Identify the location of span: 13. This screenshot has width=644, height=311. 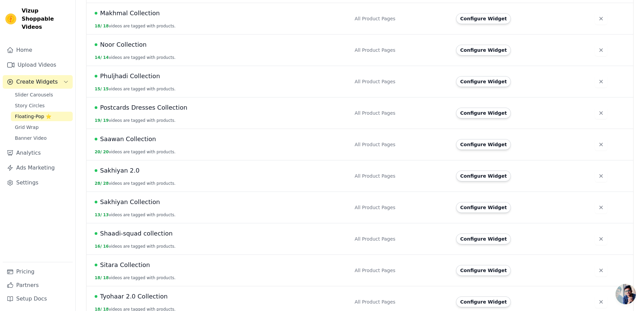
(106, 215).